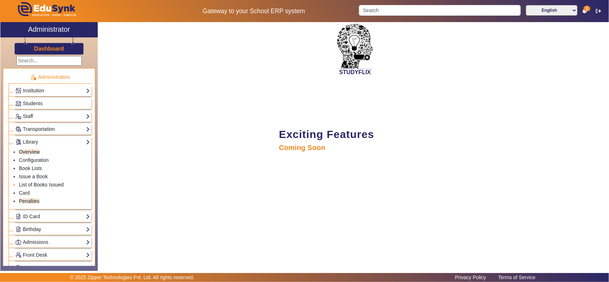 This screenshot has width=609, height=282. Describe the element at coordinates (302, 148) in the screenshot. I see `span: Coming Soon` at that location.